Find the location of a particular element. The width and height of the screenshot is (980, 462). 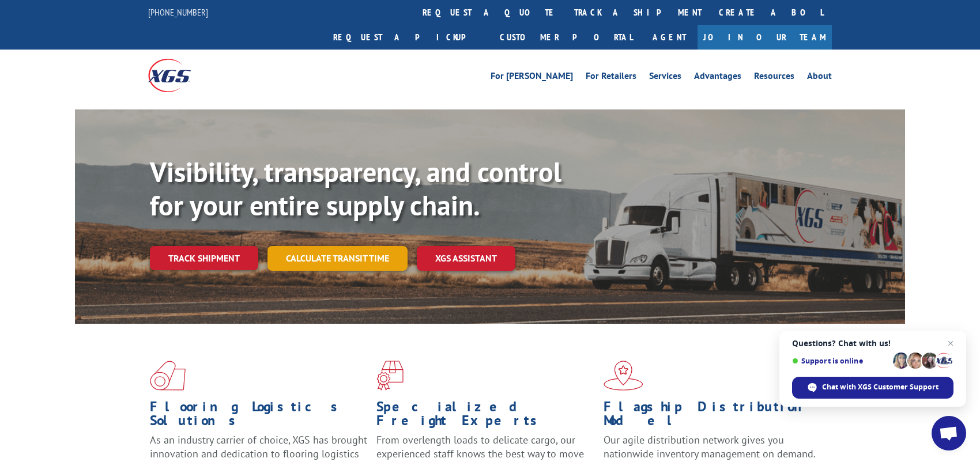

div: Chat with XGS Customer Support is located at coordinates (872, 388).